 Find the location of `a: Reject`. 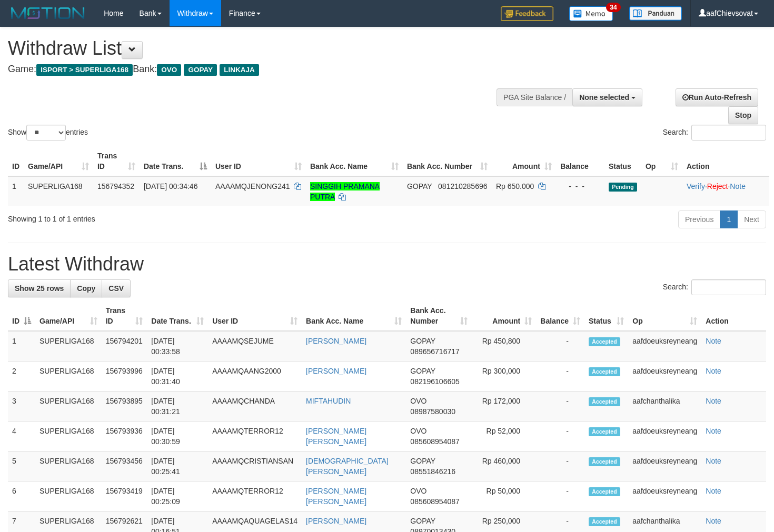

a: Reject is located at coordinates (718, 187).